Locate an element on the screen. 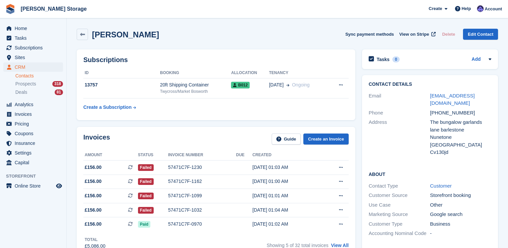 Image resolution: width=508 pixels, height=248 pixels. th: Booking is located at coordinates (195, 73).